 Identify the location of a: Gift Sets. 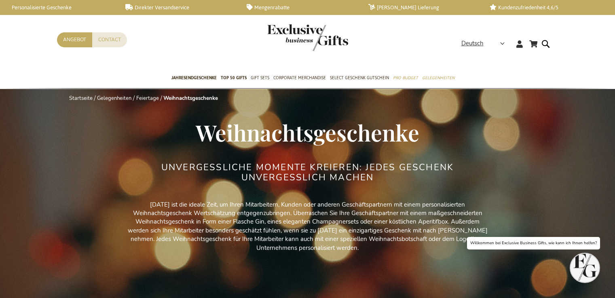
(260, 78).